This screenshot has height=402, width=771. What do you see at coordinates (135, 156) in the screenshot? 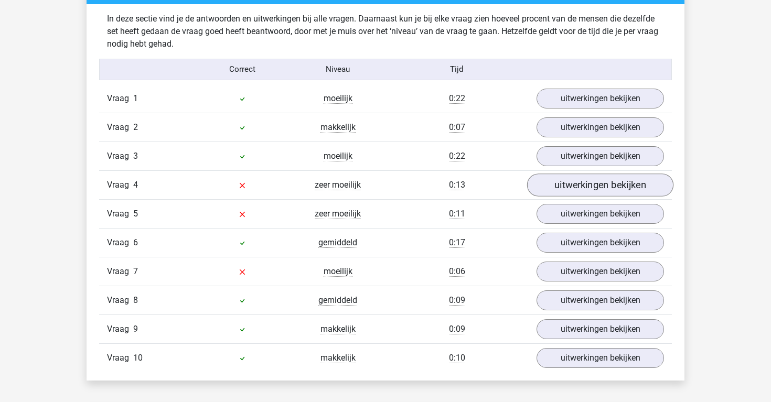
I see `span: 3` at bounding box center [135, 156].